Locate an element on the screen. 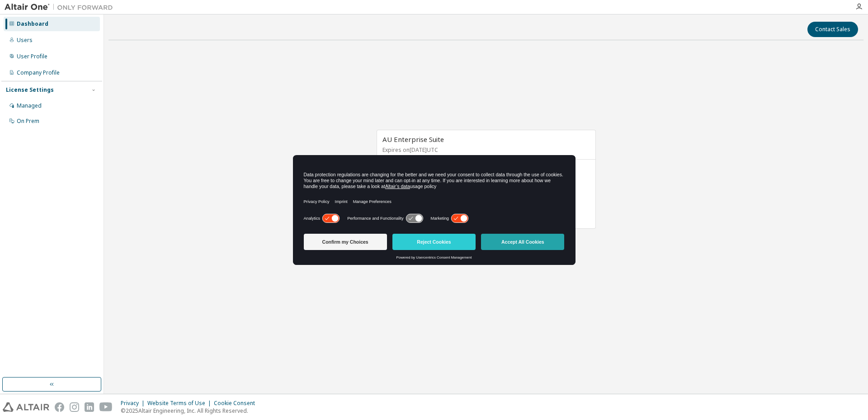 This screenshot has width=868, height=420. div: Cookie Consent is located at coordinates (237, 403).